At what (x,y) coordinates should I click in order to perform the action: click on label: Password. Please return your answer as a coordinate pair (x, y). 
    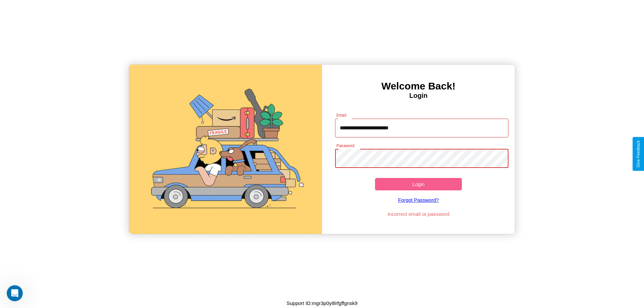
    Looking at the image, I should click on (345, 145).